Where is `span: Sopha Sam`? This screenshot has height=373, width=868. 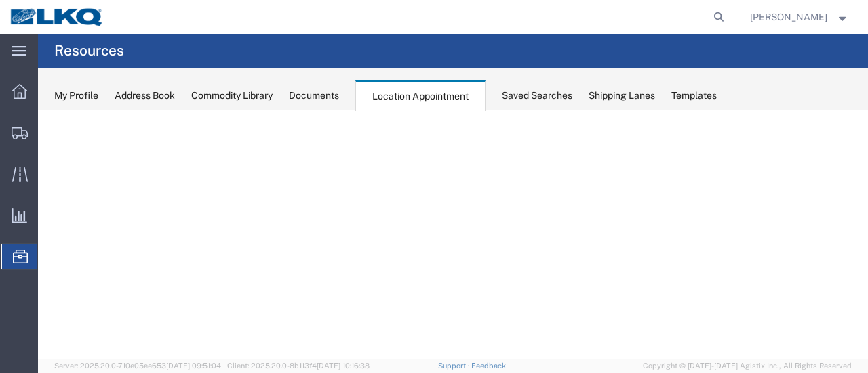
span: Sopha Sam is located at coordinates (789, 17).